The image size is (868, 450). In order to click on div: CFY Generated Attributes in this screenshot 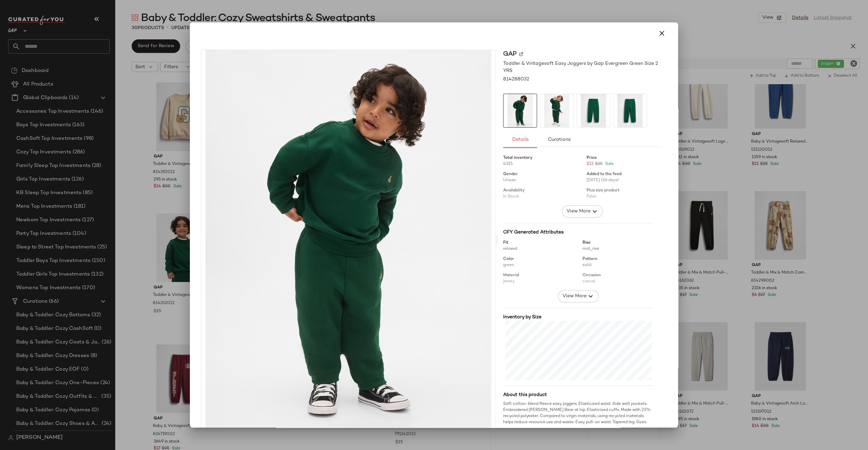, I will do `click(579, 232)`.